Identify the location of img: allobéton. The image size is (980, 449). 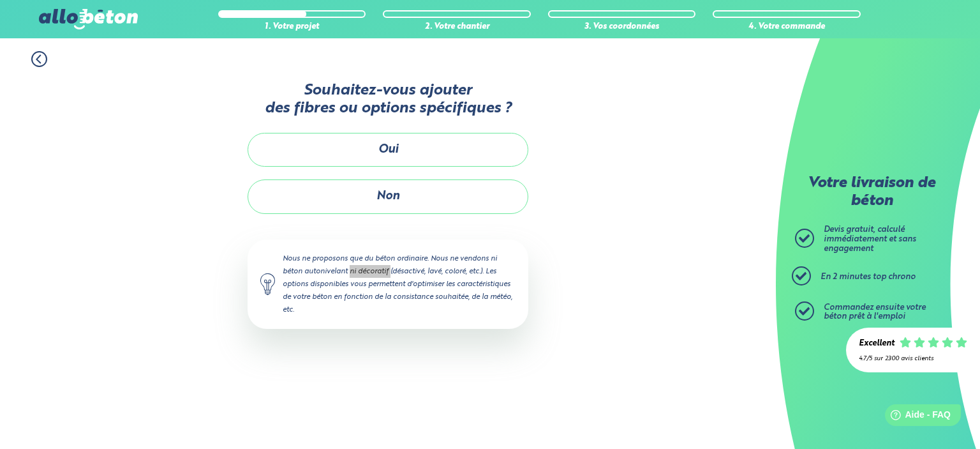
(88, 19).